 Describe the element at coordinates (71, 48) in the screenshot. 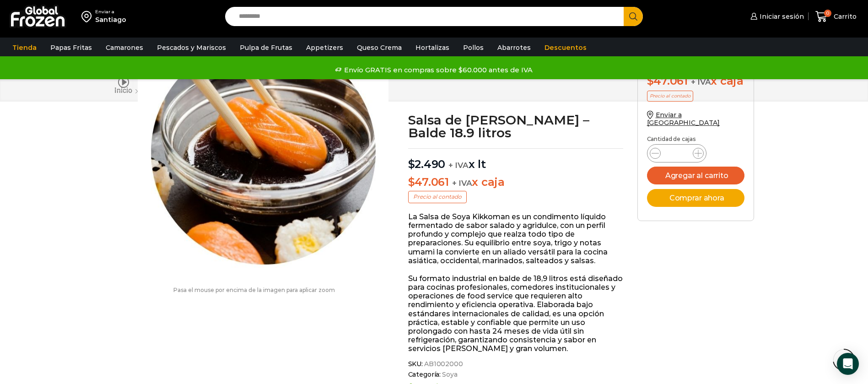

I see `a: Papas Fritas` at that location.